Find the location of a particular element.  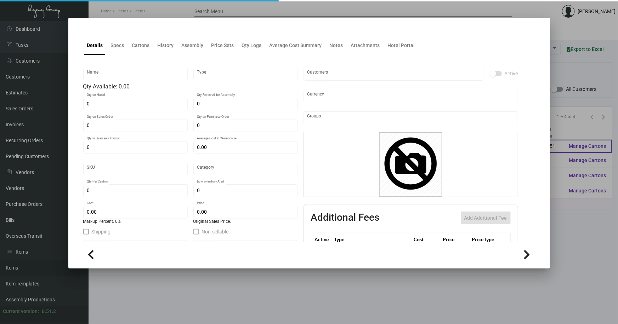

th: Active is located at coordinates (322, 239).